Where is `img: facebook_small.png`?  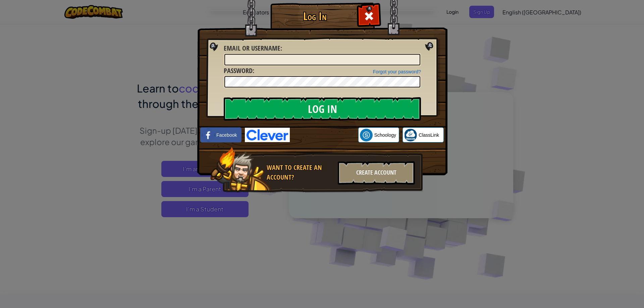
img: facebook_small.png is located at coordinates (208, 135).